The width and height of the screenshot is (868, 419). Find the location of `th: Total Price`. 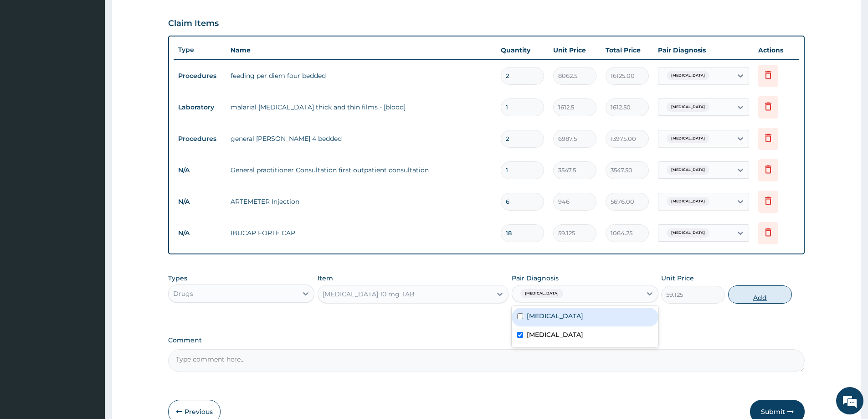

th: Total Price is located at coordinates (626, 50).